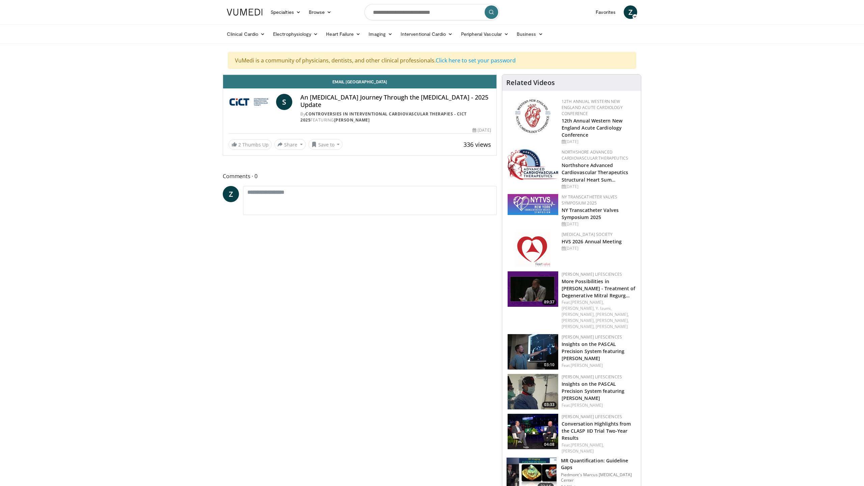  I want to click on a: Business, so click(530, 34).